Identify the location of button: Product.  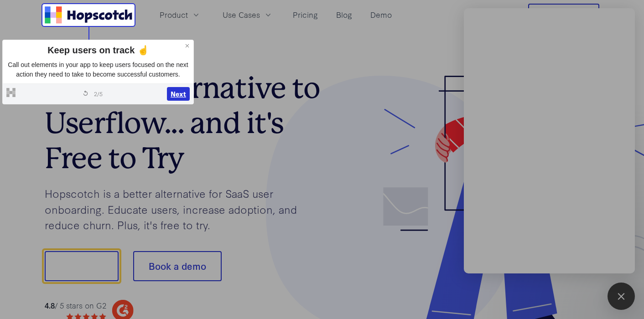
(180, 15).